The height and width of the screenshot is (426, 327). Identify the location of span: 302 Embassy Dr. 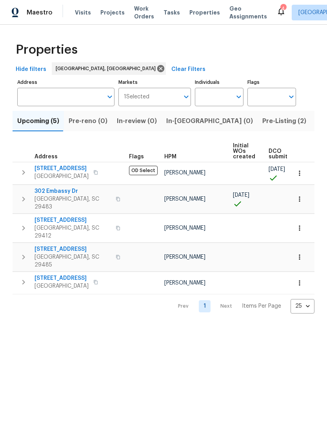
(73, 191).